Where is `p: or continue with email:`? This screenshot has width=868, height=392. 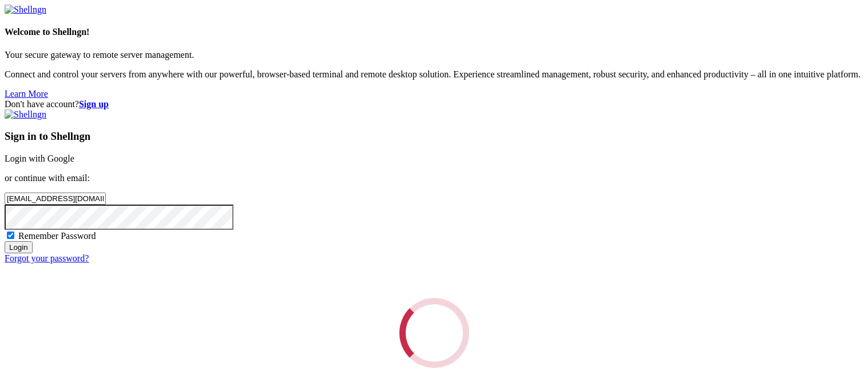 p: or continue with email: is located at coordinates (434, 178).